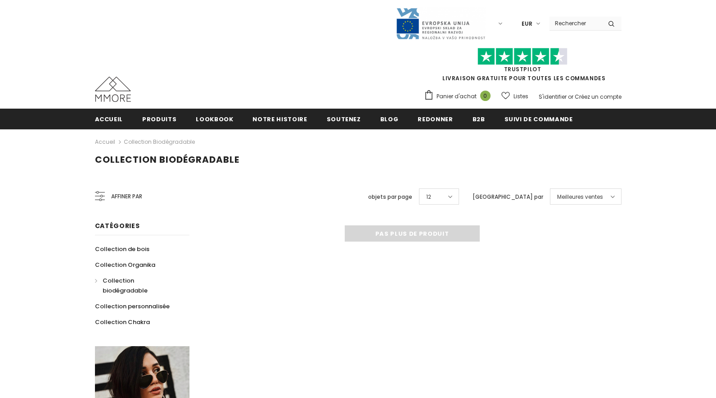 Image resolution: width=716 pixels, height=398 pixels. What do you see at coordinates (523, 69) in the screenshot?
I see `a: TrustPilot` at bounding box center [523, 69].